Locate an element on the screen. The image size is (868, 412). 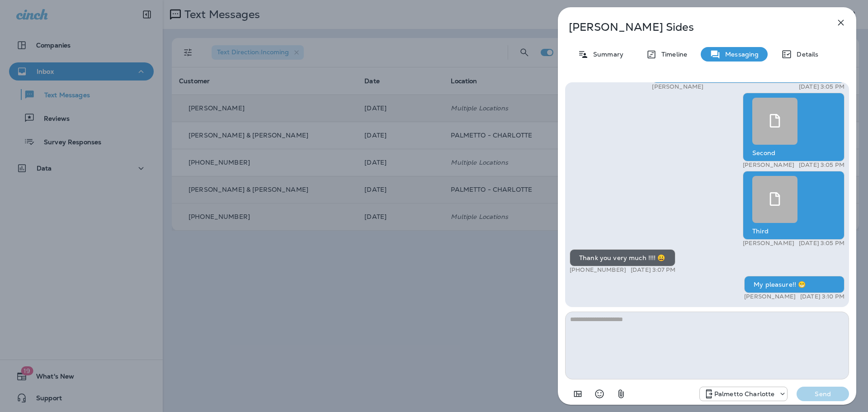
p: Summary is located at coordinates (606, 54).